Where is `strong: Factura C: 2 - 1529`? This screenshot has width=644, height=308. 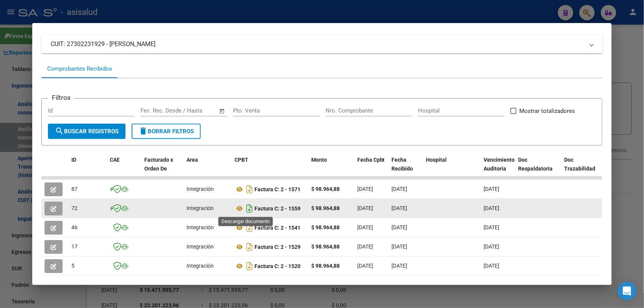
strong: Factura C: 2 - 1529 is located at coordinates (277, 247).